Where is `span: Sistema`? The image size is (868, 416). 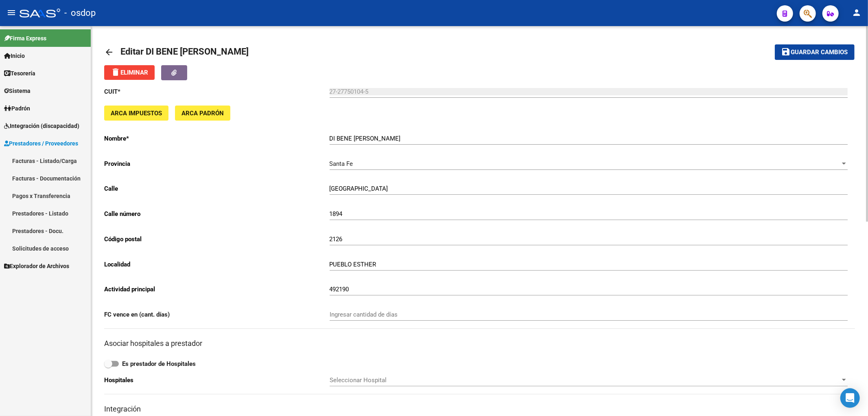
span: Sistema is located at coordinates (17, 91).